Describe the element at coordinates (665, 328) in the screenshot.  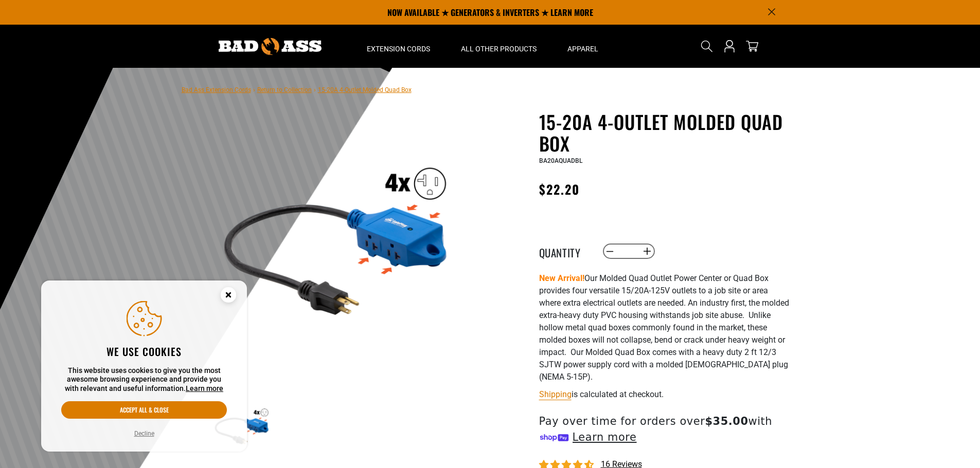
I see `p: Our Molded Quad Outlet Power Center or Quad Box provides four versatile 15/20A-125V outlets to a ...` at that location.